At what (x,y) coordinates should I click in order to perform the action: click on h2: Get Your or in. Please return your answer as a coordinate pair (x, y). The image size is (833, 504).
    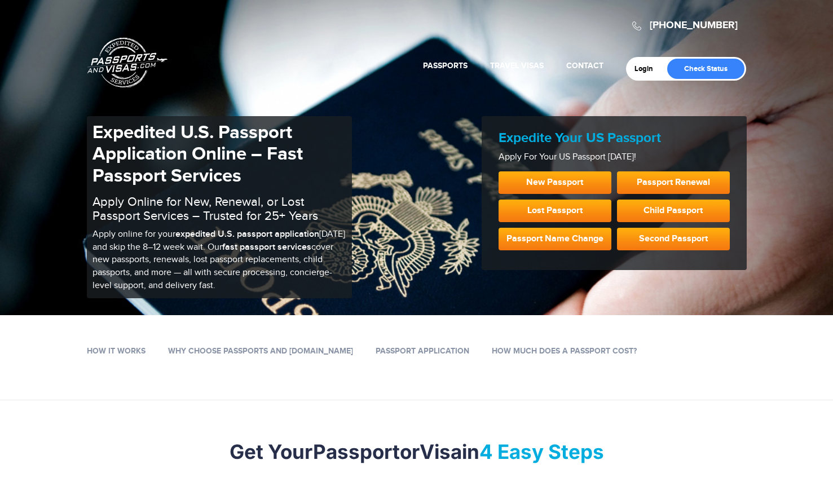
    Looking at the image, I should click on (417, 452).